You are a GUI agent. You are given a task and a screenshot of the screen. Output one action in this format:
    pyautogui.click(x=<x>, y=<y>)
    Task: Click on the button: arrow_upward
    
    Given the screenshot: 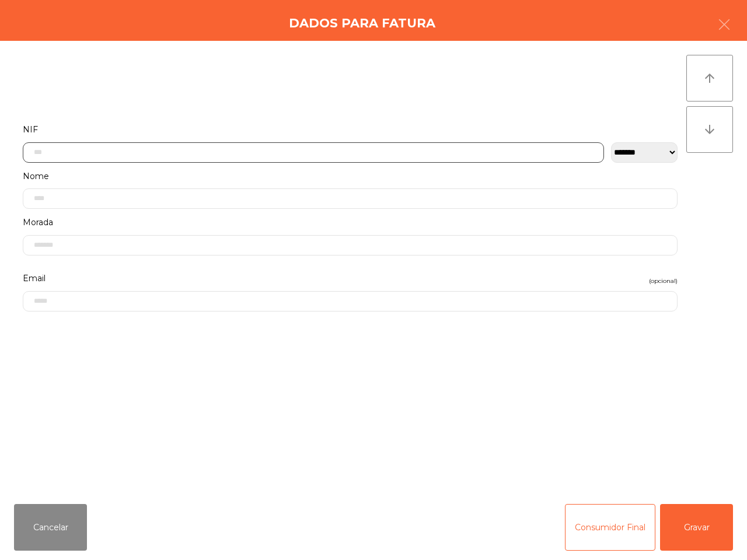 What is the action you would take?
    pyautogui.click(x=709, y=78)
    